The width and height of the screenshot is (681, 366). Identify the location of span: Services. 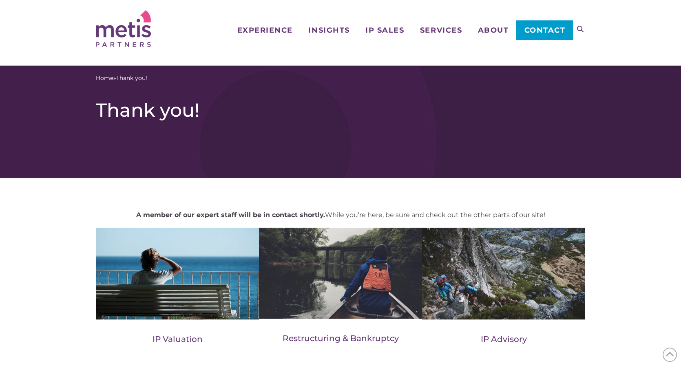
(441, 30).